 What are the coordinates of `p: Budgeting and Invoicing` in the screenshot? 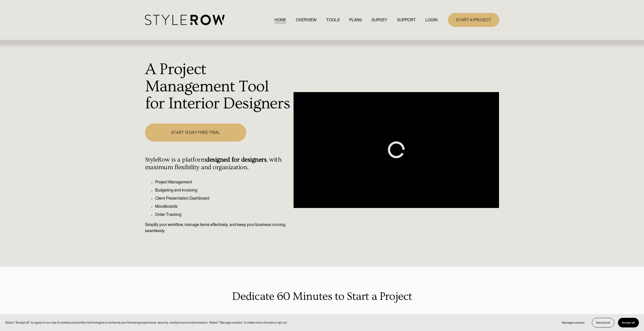 It's located at (223, 190).